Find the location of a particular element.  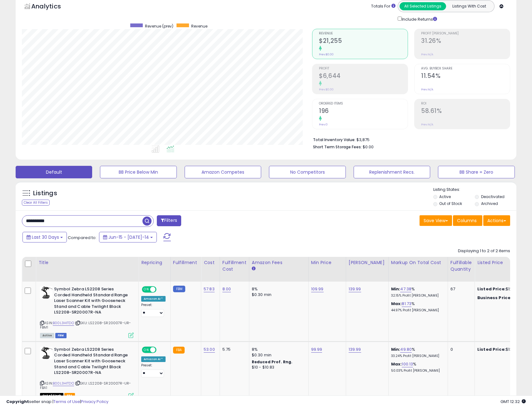

div: Markup on Total Cost is located at coordinates (418, 263).